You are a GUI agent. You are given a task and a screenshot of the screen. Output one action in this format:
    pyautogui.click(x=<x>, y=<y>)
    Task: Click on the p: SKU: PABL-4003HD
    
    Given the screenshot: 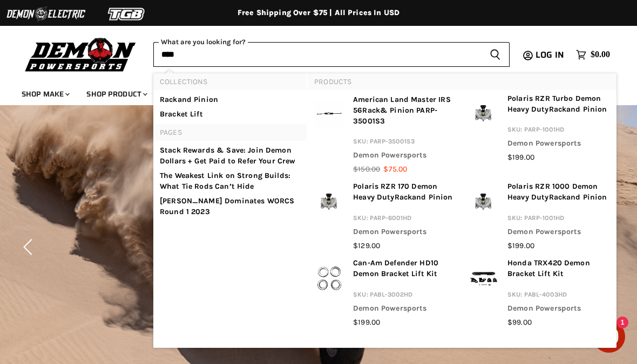 What is the action you would take?
    pyautogui.click(x=558, y=296)
    